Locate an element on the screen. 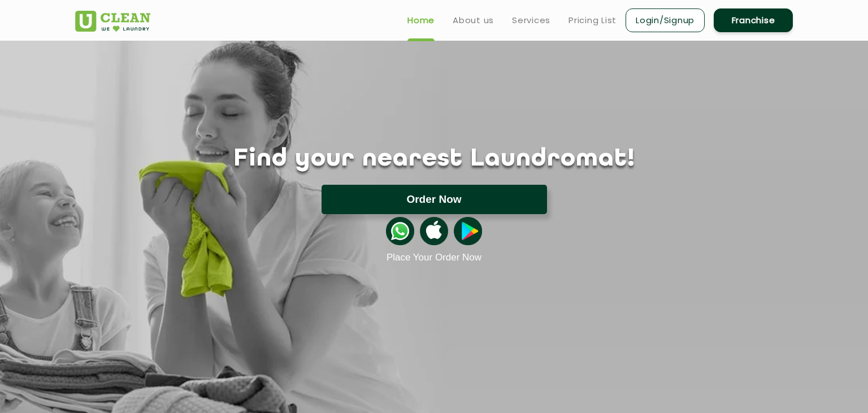 This screenshot has width=868, height=413. a: Login/Signup is located at coordinates (665, 20).